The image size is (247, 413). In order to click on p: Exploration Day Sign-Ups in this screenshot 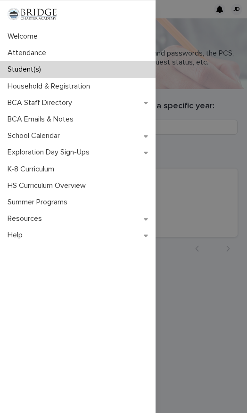, I will do `click(50, 152)`.